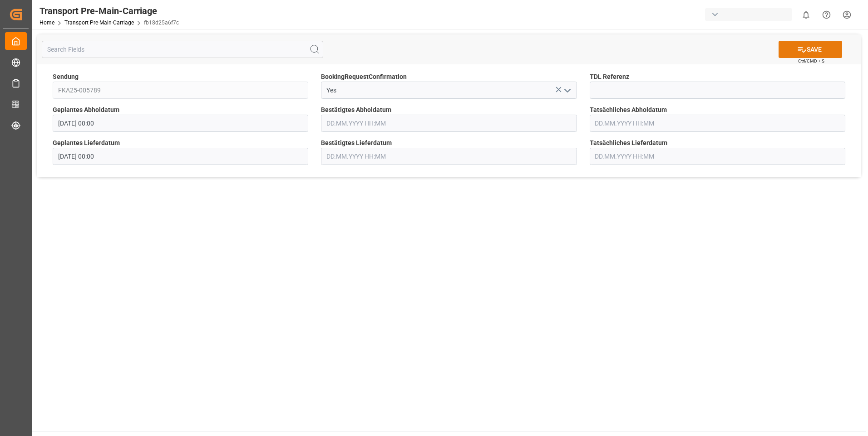 The width and height of the screenshot is (868, 436). Describe the element at coordinates (806, 15) in the screenshot. I see `button: show 0 new notifications` at that location.